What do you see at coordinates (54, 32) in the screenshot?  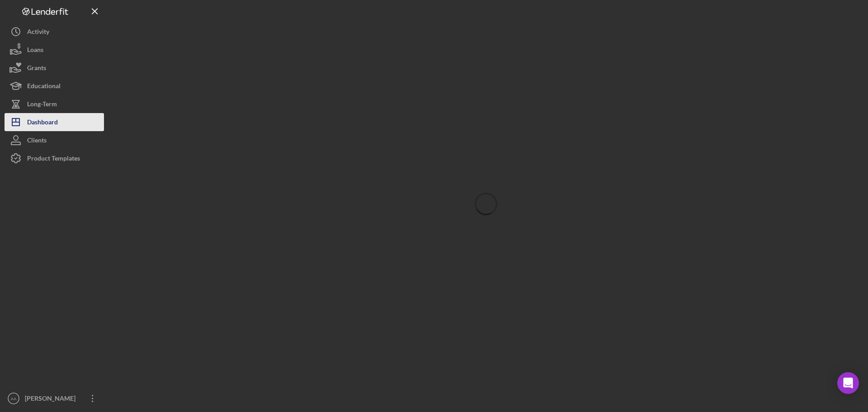 I see `button: Activity` at bounding box center [54, 32].